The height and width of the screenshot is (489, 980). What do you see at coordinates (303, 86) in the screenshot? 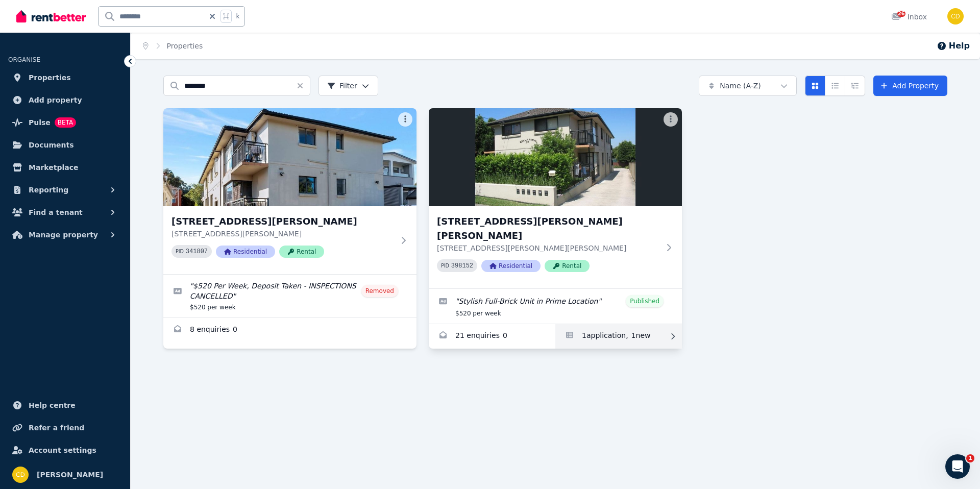
I see `button: Clear search` at bounding box center [303, 86].